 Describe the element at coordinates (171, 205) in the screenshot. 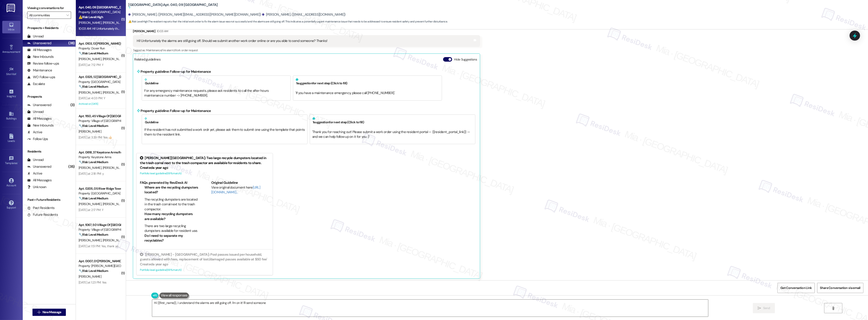

I see `li: The recycling dumpsters are located in the trash corral next to the trash compactor.` at that location.